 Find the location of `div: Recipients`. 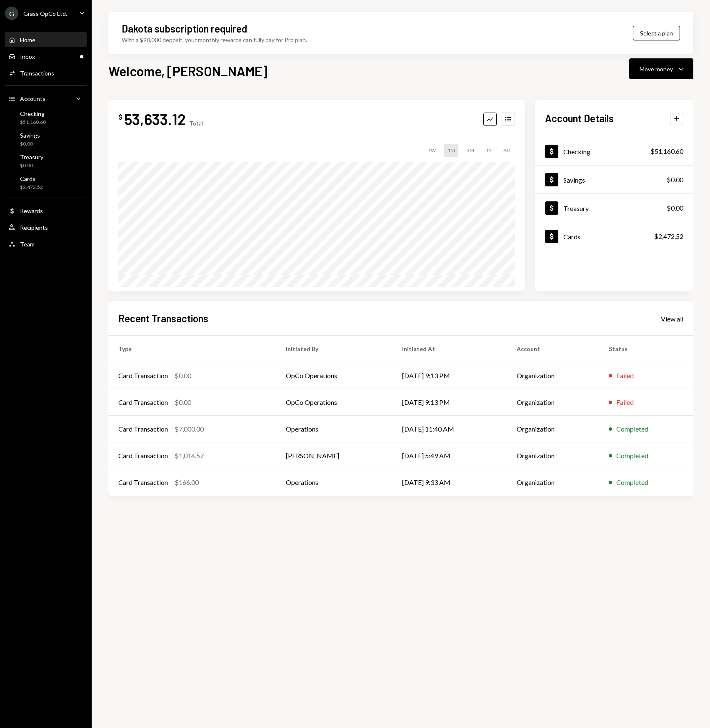

div: Recipients is located at coordinates (34, 227).